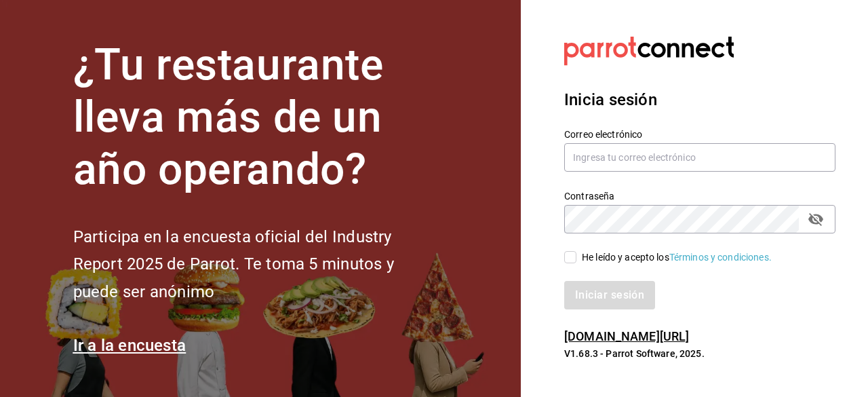 The height and width of the screenshot is (397, 868). I want to click on a: Términos y condiciones., so click(720, 257).